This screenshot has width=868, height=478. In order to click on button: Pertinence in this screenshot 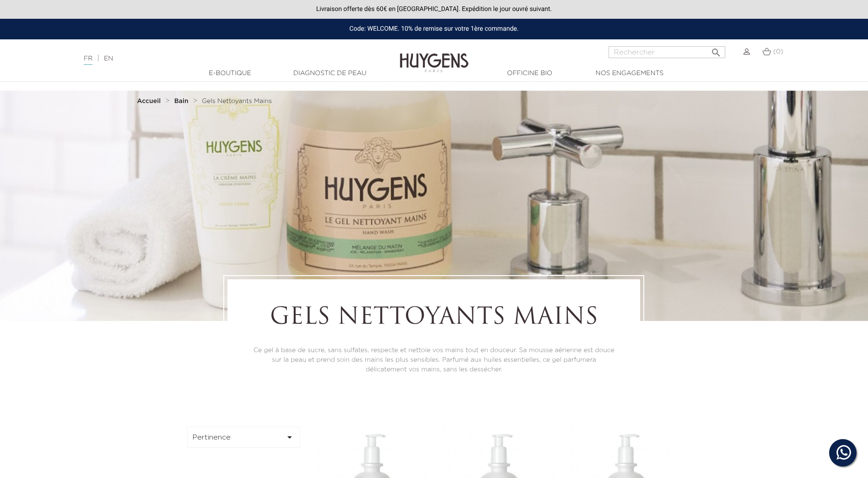, I will do `click(244, 438)`.